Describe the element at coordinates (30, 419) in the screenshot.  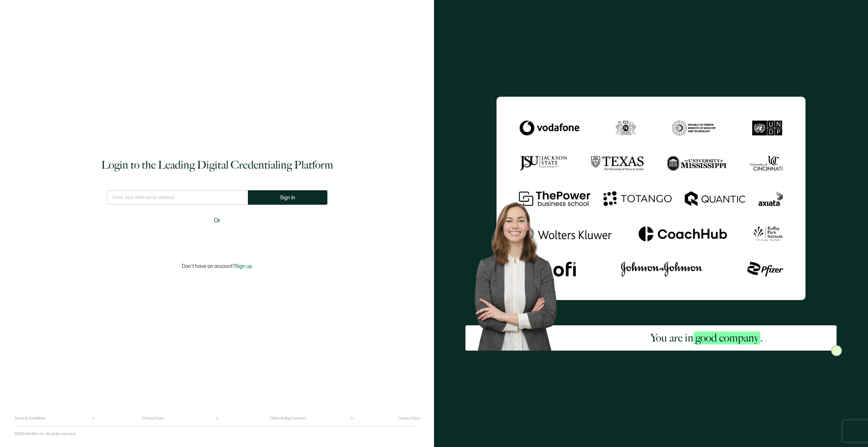
I see `a: Terms & Conditions` at that location.